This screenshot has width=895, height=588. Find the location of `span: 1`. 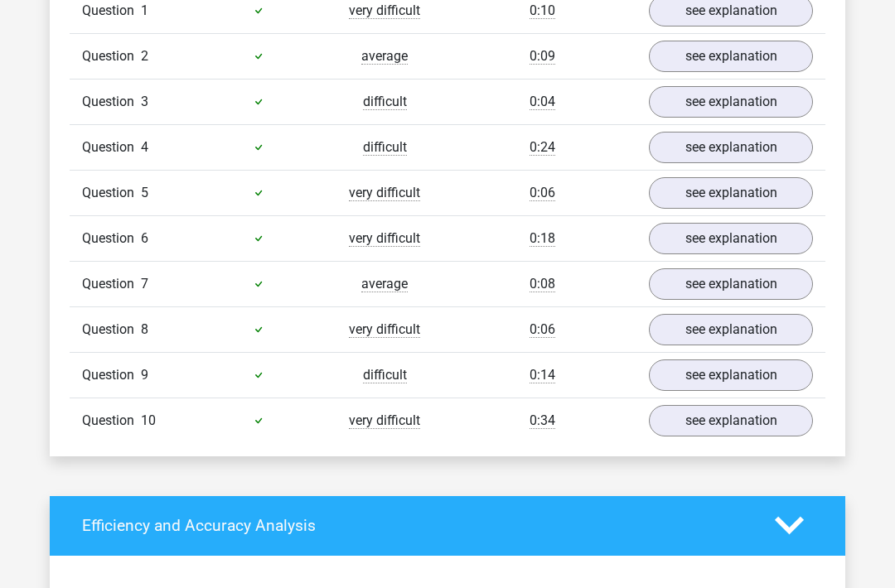

span: 1 is located at coordinates (145, 10).